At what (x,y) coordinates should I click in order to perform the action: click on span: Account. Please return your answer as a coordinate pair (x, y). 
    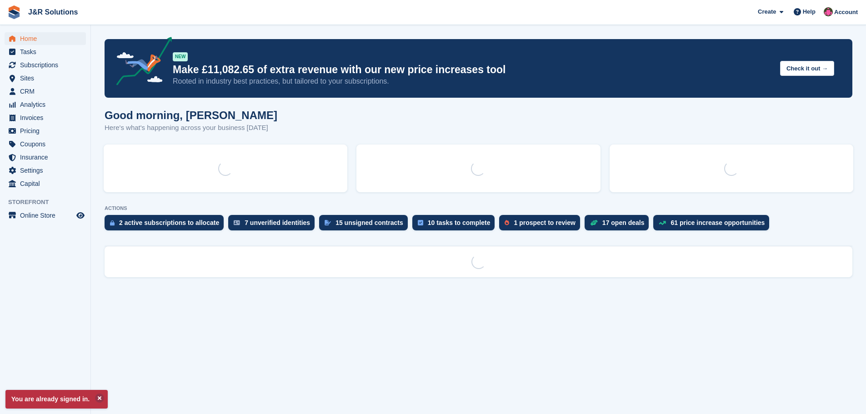
    Looking at the image, I should click on (846, 12).